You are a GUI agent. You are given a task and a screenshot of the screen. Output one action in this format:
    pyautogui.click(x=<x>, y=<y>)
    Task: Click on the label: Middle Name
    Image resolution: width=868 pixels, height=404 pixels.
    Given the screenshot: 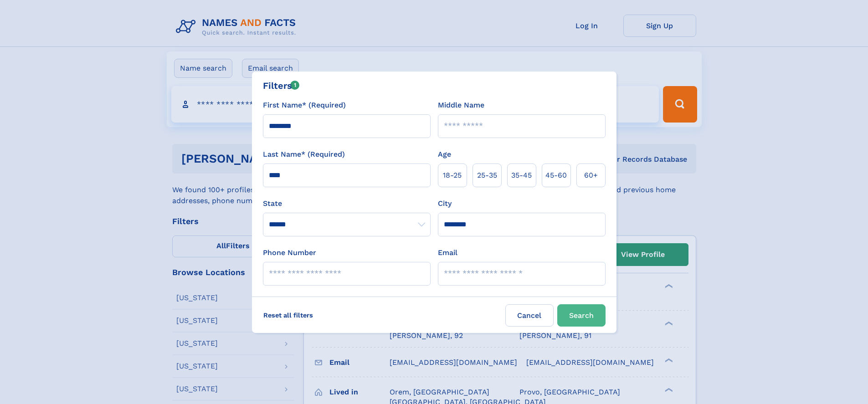 What is the action you would take?
    pyautogui.click(x=461, y=105)
    